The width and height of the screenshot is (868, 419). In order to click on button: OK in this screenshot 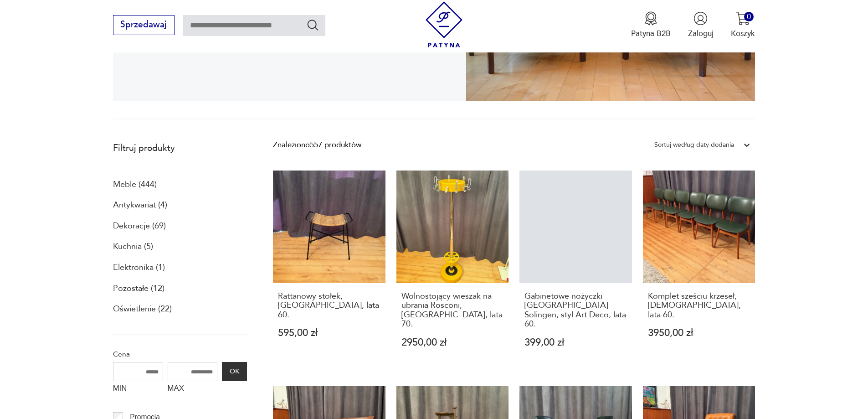, I will do `click(234, 371)`.